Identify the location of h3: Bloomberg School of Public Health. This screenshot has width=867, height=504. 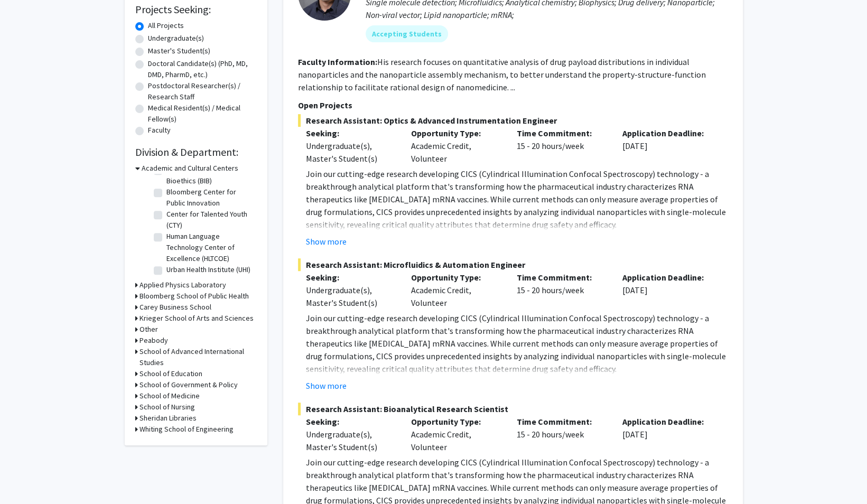
(194, 296).